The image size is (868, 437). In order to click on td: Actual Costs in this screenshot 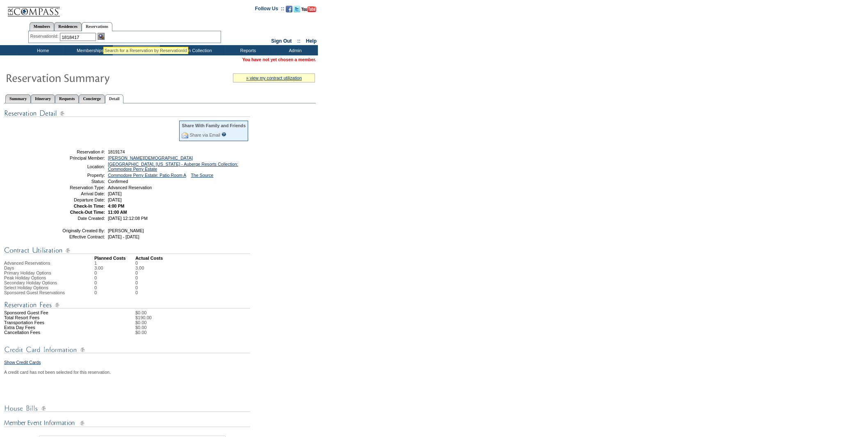, I will do `click(225, 258)`.